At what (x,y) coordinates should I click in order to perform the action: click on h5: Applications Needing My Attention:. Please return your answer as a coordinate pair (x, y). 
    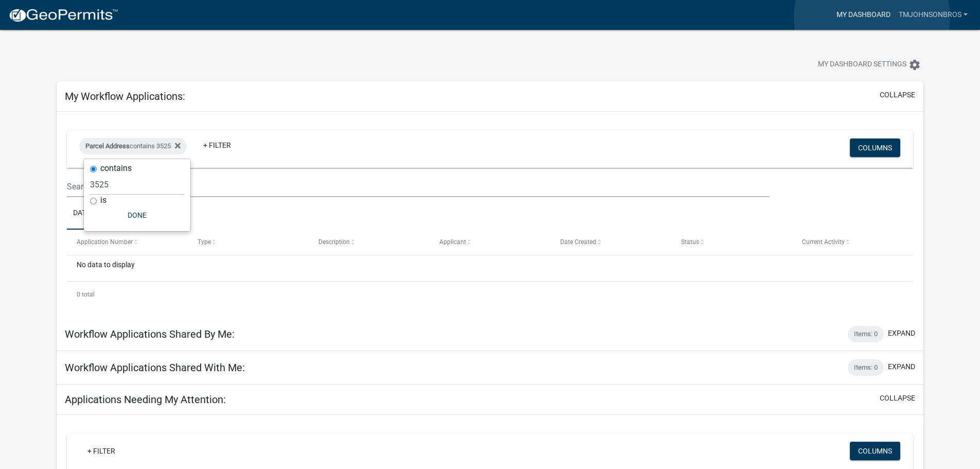
    Looking at the image, I should click on (145, 399).